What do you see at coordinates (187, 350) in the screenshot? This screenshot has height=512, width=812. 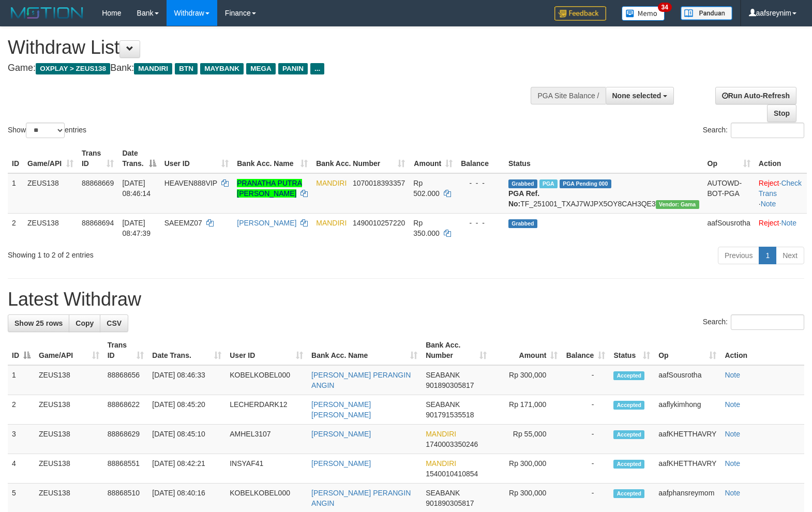 I see `th: Date Trans.: activate to sort column ascending` at bounding box center [187, 350].